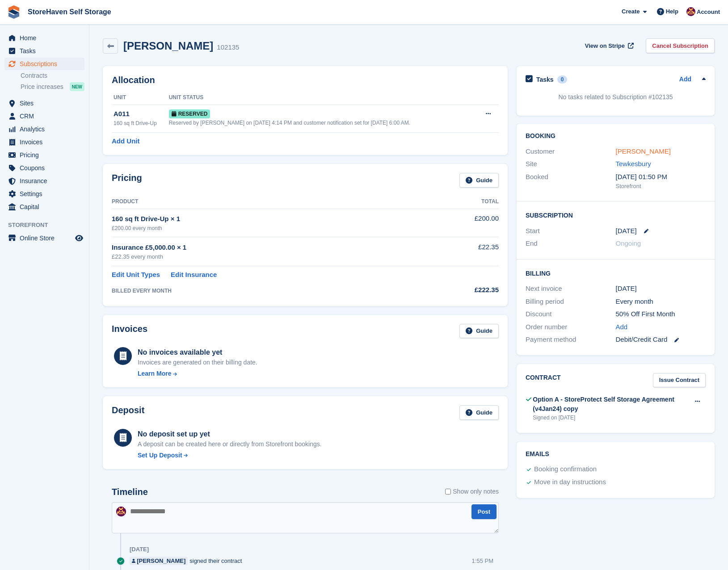  I want to click on div: Debit/Credit Card, so click(661, 340).